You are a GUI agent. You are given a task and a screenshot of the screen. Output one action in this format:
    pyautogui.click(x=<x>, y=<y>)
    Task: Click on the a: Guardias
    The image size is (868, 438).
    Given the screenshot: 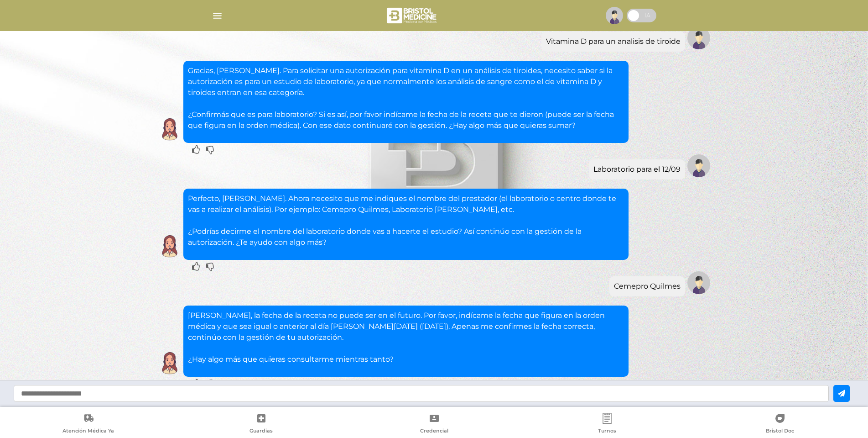 What is the action you would take?
    pyautogui.click(x=261, y=424)
    